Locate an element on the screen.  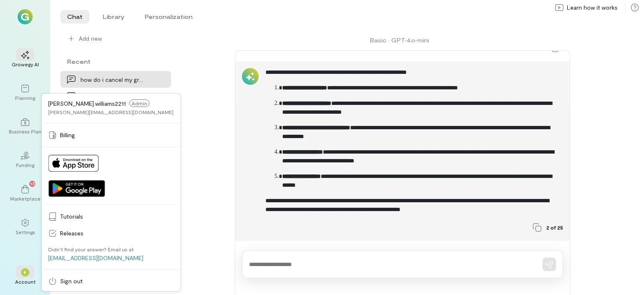
div: Funding is located at coordinates (25, 165).